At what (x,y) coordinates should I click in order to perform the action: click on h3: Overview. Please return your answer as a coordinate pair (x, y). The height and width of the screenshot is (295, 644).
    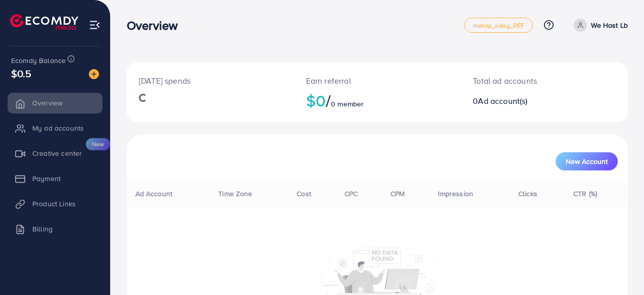
    Looking at the image, I should click on (156, 25).